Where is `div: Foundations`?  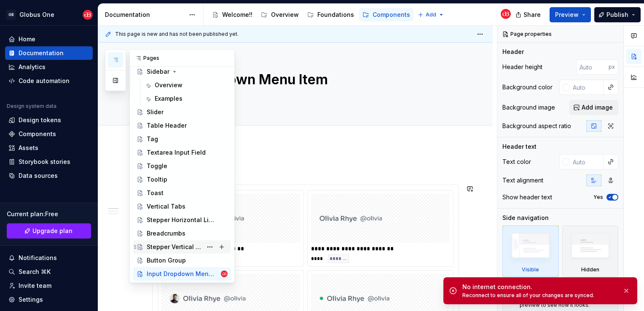
div: Foundations is located at coordinates (335, 15).